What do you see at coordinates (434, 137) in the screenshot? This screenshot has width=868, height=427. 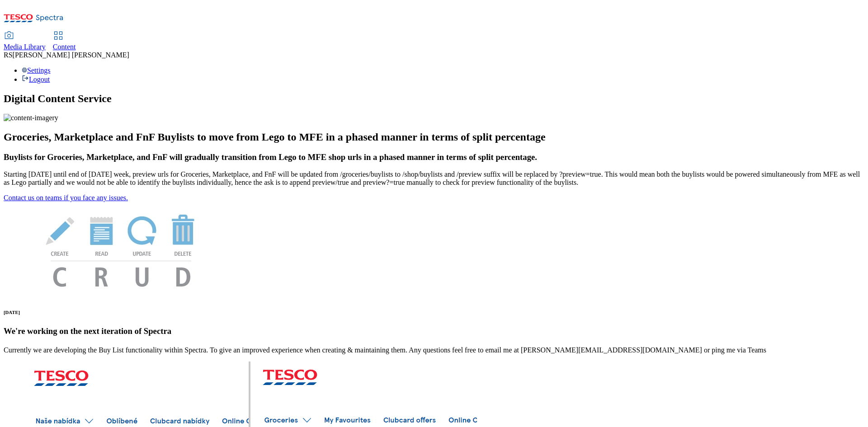 I see `h2: Groceries, Marketplace and FnF Buylists to move from Lego to MFE in a phased manner in terms of s...` at bounding box center [434, 137].